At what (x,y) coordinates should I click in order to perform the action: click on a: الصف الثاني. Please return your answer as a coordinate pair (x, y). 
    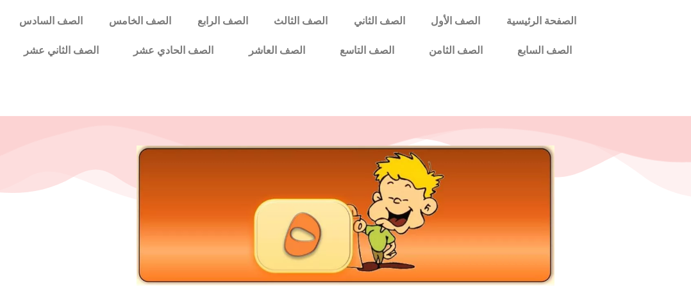
    Looking at the image, I should click on (379, 21).